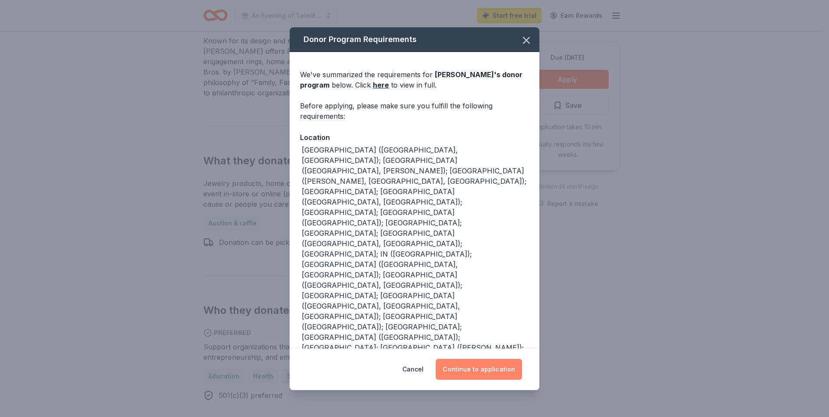 Image resolution: width=829 pixels, height=417 pixels. I want to click on div: Before applying, please make sure you fulfill the following requirements:, so click(414, 111).